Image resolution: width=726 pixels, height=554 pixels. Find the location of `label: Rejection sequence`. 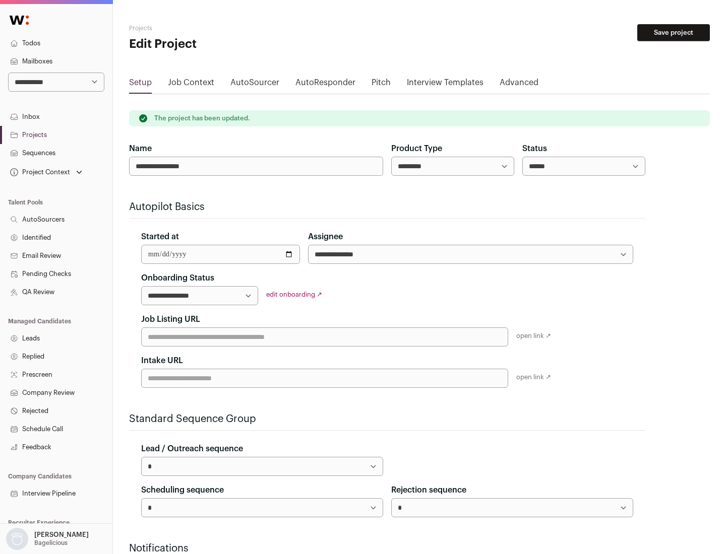

label: Rejection sequence is located at coordinates (428, 490).